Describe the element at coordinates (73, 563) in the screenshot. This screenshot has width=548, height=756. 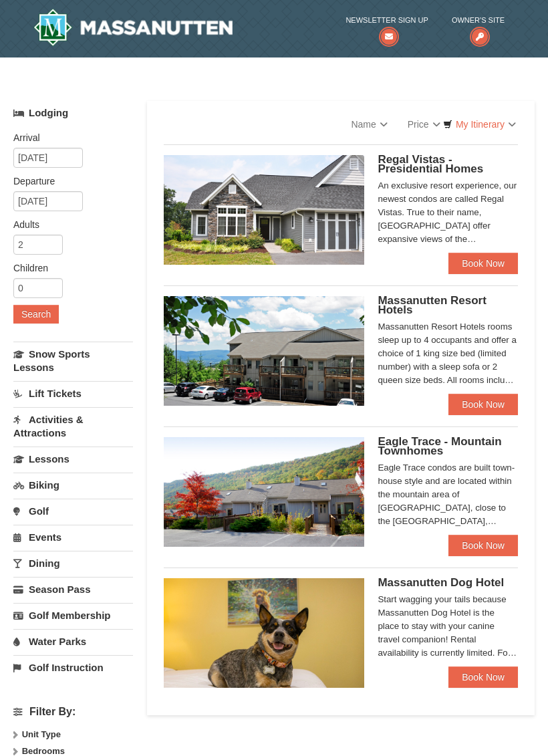
I see `a: Dining` at that location.